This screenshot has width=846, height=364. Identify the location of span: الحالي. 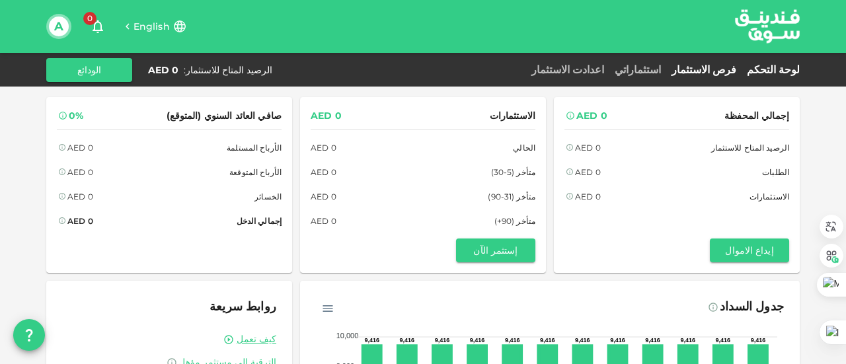
(524, 147).